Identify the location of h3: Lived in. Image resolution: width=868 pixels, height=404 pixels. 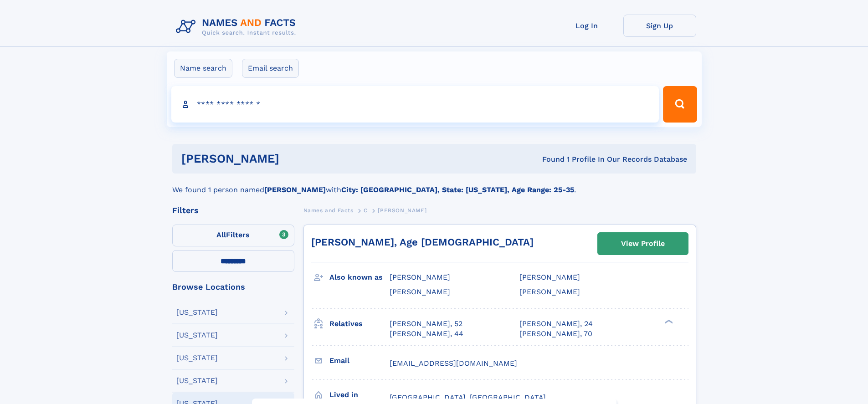
(359, 395).